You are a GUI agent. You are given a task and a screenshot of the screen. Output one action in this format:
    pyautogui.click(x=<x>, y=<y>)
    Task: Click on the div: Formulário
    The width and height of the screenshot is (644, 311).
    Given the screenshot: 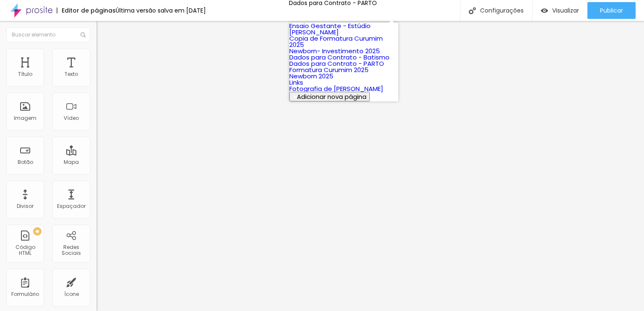 What is the action you would take?
    pyautogui.click(x=25, y=294)
    